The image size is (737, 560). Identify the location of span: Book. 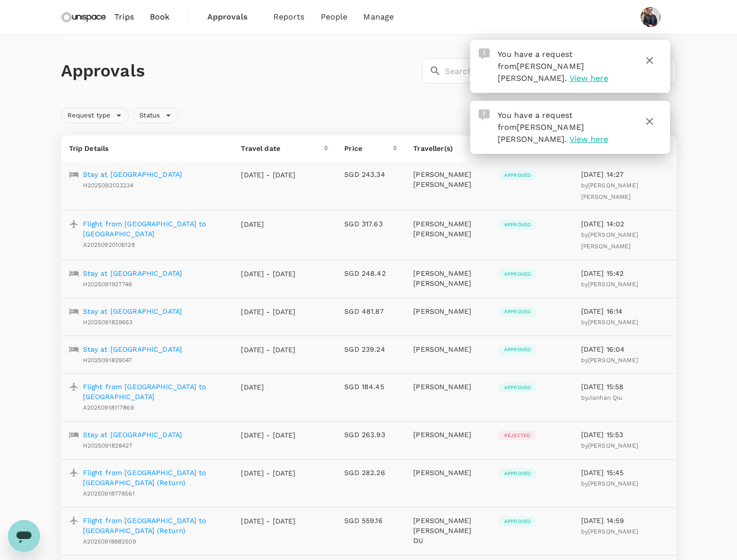
(160, 17).